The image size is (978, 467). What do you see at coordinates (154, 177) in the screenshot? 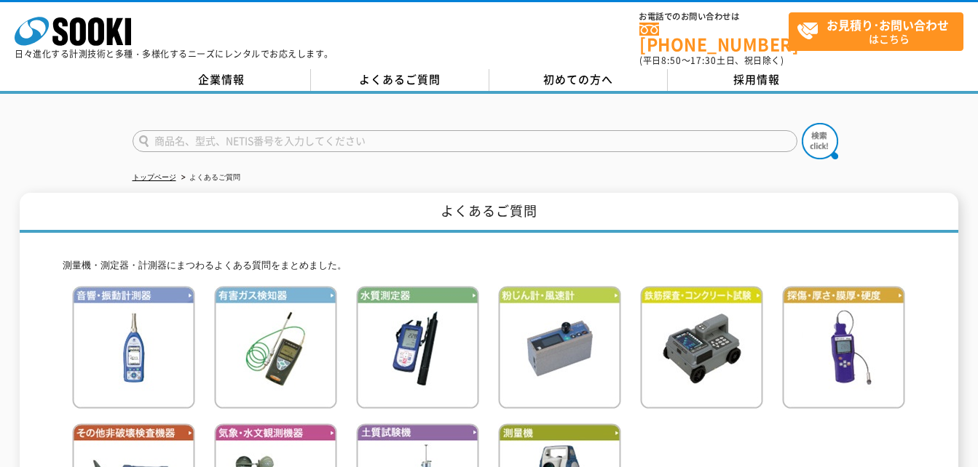
I see `a: トップページ` at bounding box center [154, 177].